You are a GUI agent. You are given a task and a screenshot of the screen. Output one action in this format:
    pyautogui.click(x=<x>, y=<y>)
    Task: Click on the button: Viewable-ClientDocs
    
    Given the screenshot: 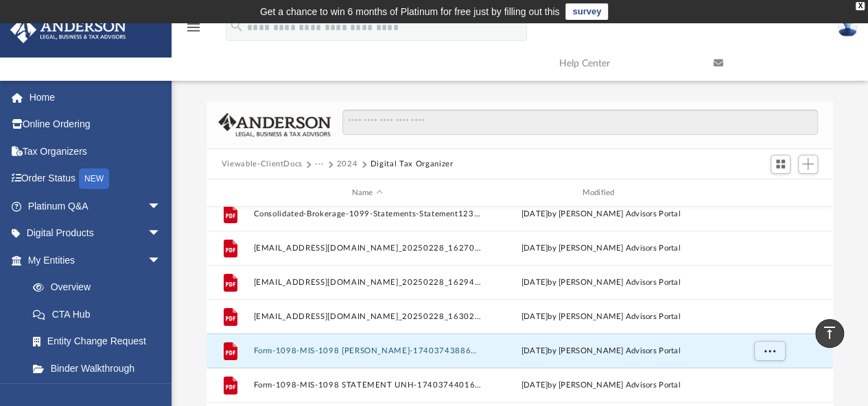 What is the action you would take?
    pyautogui.click(x=262, y=164)
    